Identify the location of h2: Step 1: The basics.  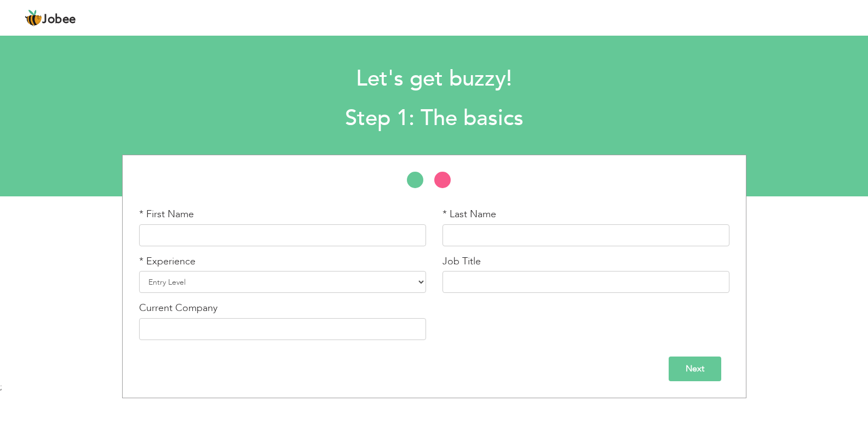
(434, 118).